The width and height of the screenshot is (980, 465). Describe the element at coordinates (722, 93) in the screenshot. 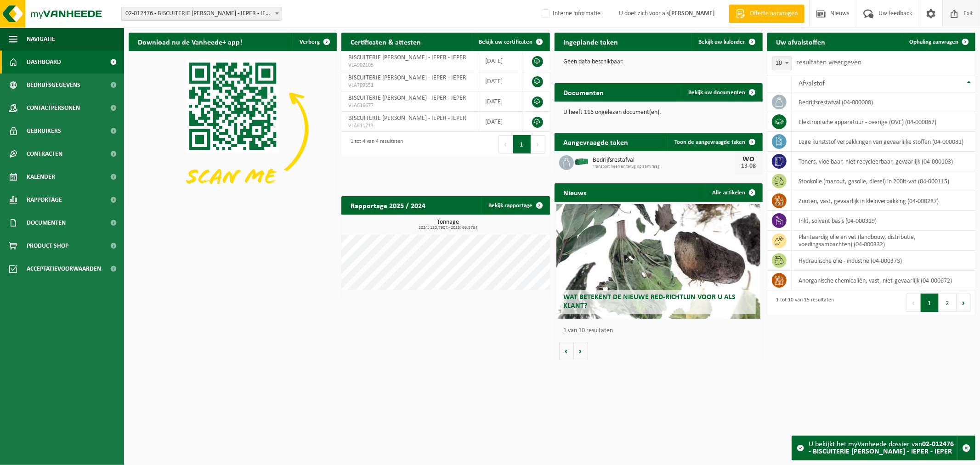

I see `a: Bekijk uw documenten` at that location.